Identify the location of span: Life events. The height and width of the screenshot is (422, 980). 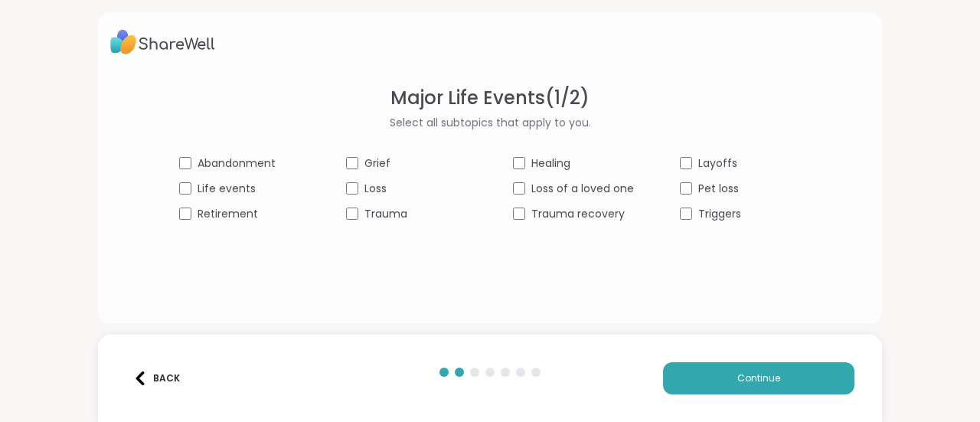
(226, 188).